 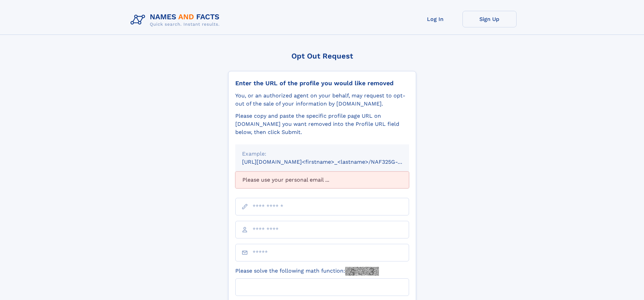 What do you see at coordinates (322, 180) in the screenshot?
I see `div: Please use your personal email ...` at bounding box center [322, 180].